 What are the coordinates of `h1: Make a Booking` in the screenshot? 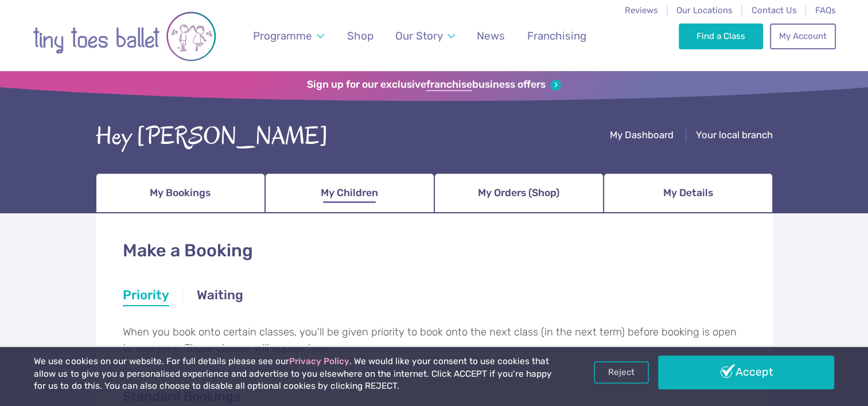 It's located at (434, 251).